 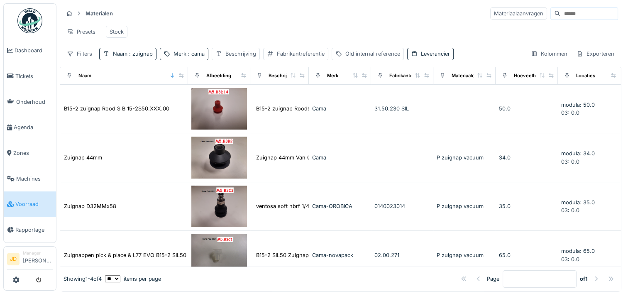 What do you see at coordinates (527, 157) in the screenshot?
I see `div: 34.0` at bounding box center [527, 157].